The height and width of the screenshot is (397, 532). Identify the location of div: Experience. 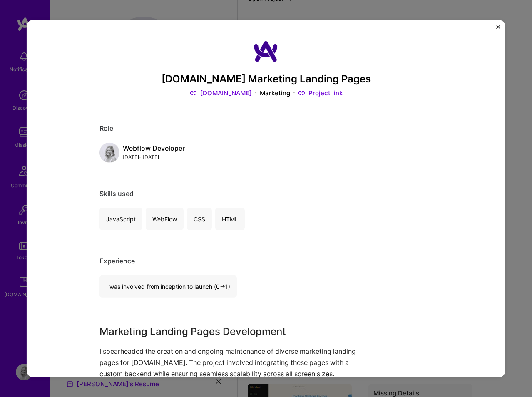
(266, 261).